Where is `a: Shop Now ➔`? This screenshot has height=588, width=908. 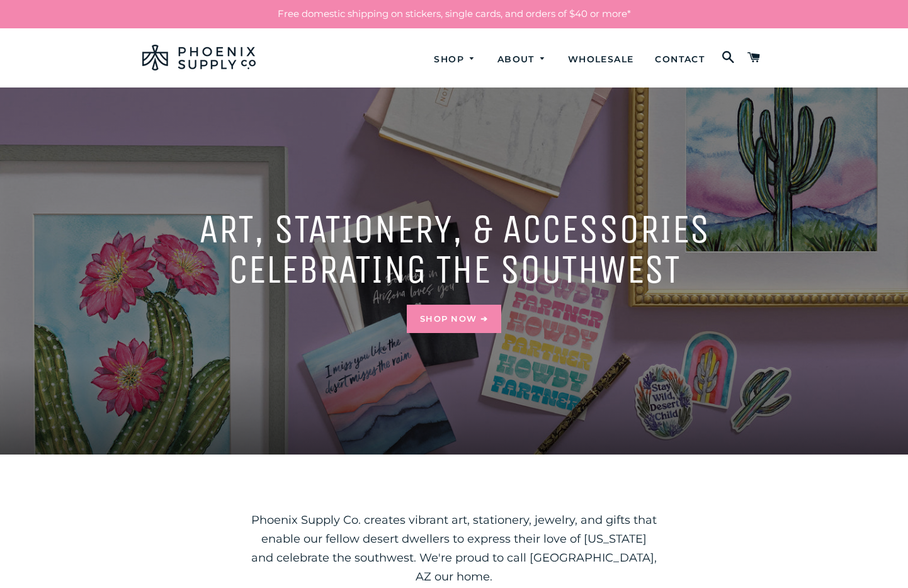 a: Shop Now ➔ is located at coordinates (454, 319).